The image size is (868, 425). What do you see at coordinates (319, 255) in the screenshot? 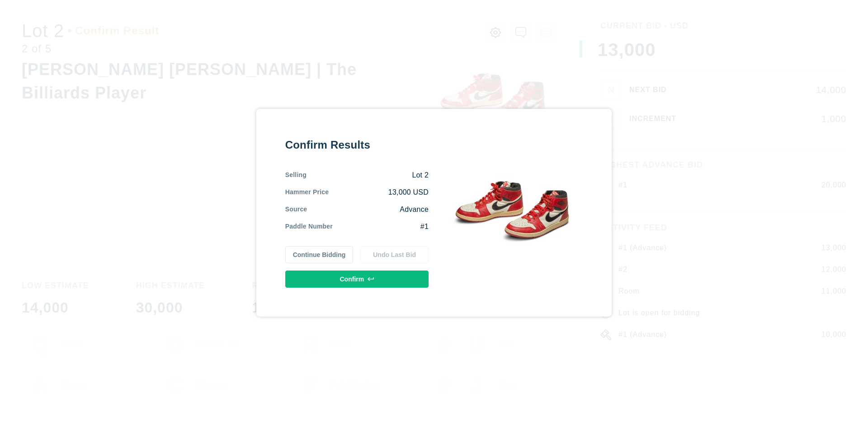
I see `button: Continue Bidding` at bounding box center [319, 255].